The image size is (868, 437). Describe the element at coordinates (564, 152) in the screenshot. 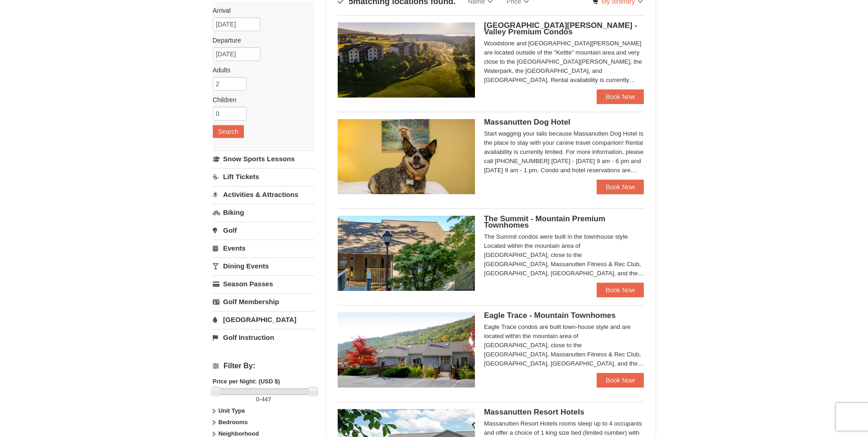

I see `div: Start wagging your tails because Massanutten Dog Hotel is the place to stay with your canine trav...` at that location.